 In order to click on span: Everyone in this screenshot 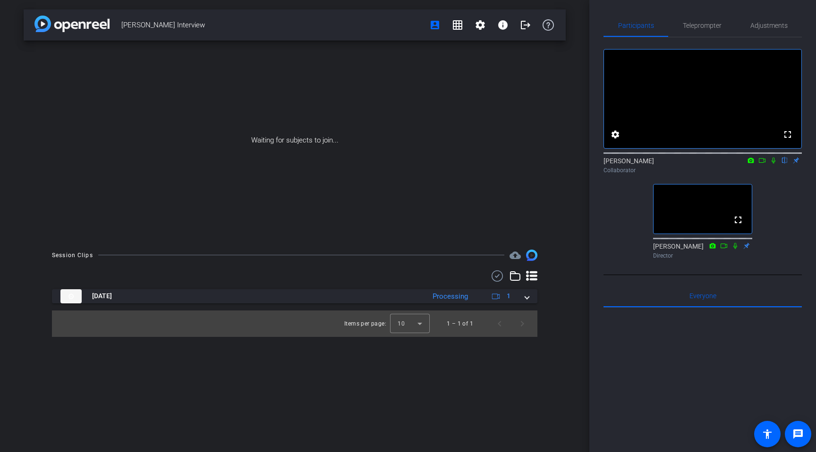, I will do `click(702, 296)`.